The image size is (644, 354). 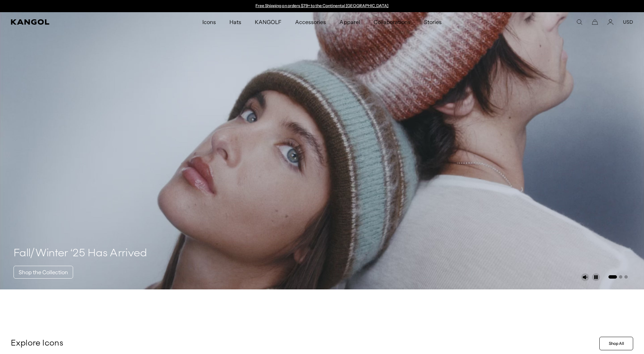 I want to click on button: Go to slide 3, so click(x=626, y=277).